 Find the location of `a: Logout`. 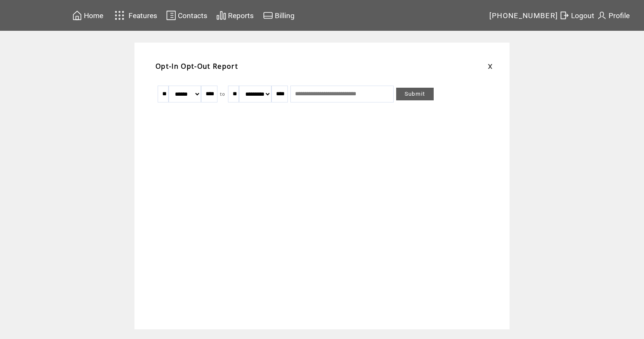

a: Logout is located at coordinates (576, 15).